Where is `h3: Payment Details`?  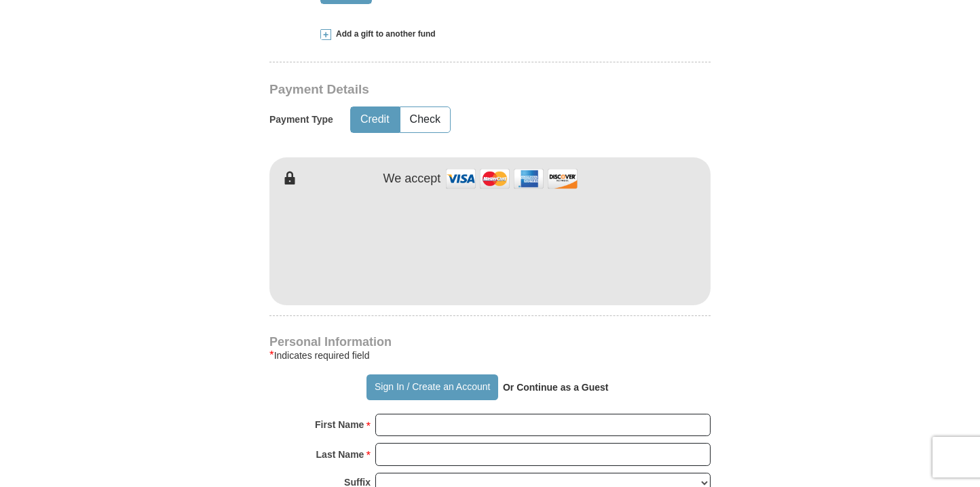
h3: Payment Details is located at coordinates (442, 90).